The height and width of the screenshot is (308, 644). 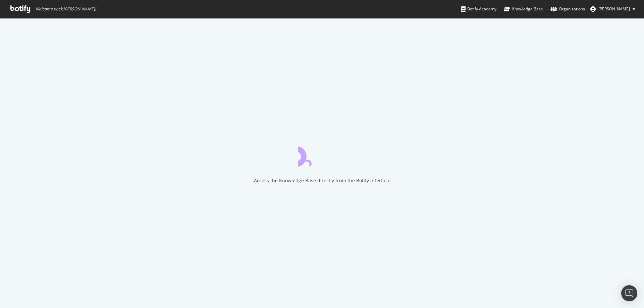 I want to click on div: Open Intercom Messenger, so click(x=629, y=293).